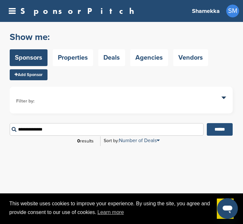 This screenshot has height=224, width=243. What do you see at coordinates (190, 58) in the screenshot?
I see `a: Vendors` at bounding box center [190, 58].